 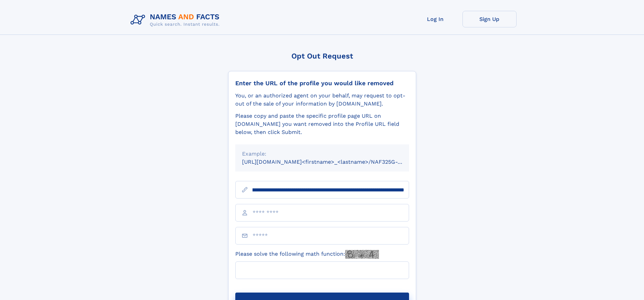 What do you see at coordinates (322, 83) in the screenshot?
I see `div: Enter the URL of the profile you would like removed` at bounding box center [322, 83].